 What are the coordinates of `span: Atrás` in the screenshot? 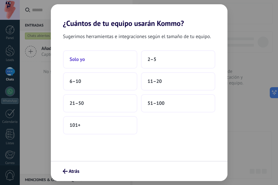 It's located at (74, 171).